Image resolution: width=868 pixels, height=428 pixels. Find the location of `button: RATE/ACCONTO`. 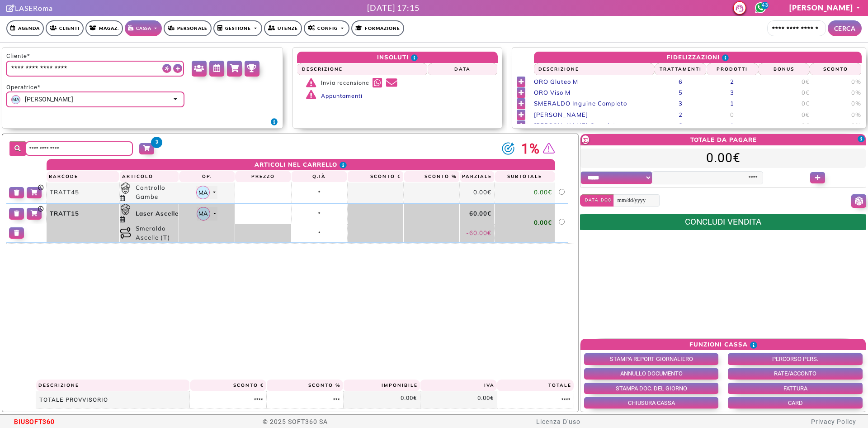

button: RATE/ACCONTO is located at coordinates (795, 374).